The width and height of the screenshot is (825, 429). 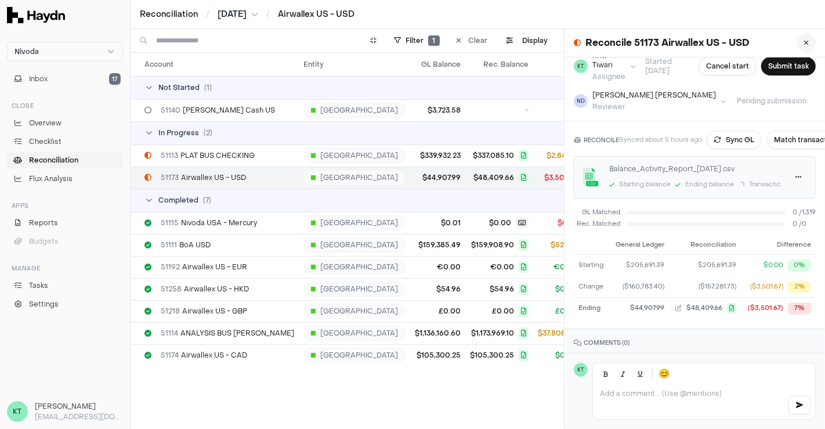 What do you see at coordinates (799, 265) in the screenshot?
I see `div: 0%` at bounding box center [799, 265].